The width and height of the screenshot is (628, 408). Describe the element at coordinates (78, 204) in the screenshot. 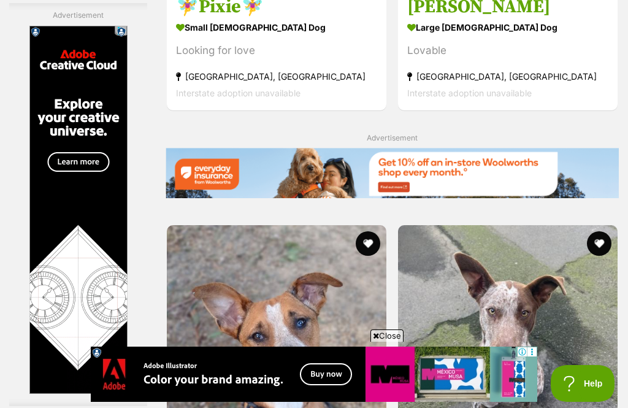

I see `div: Advertisement` at that location.